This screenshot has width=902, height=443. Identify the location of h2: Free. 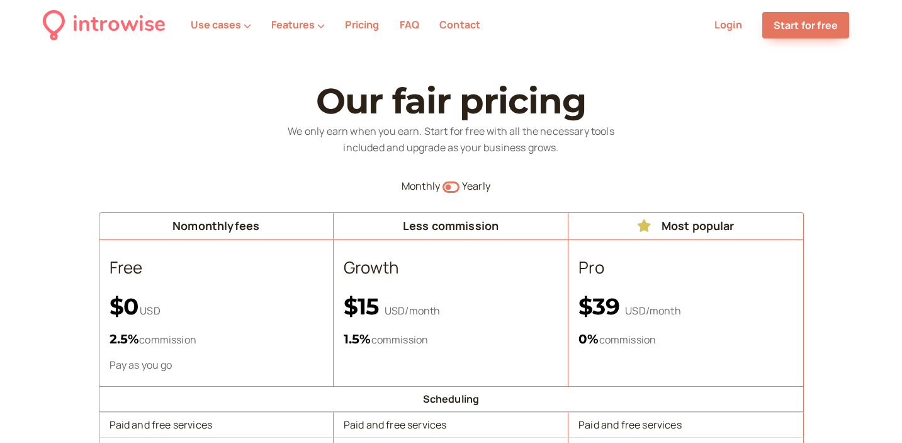
(216, 268).